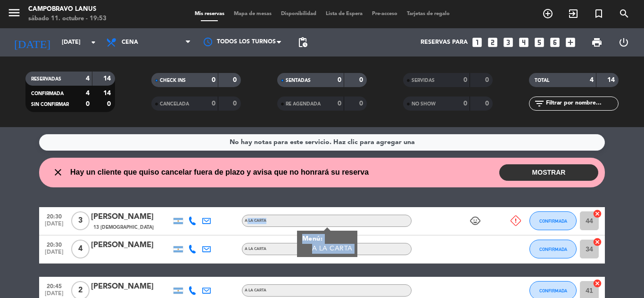  What do you see at coordinates (581, 103) in the screenshot?
I see `input: Filtrar por nombre...` at bounding box center [581, 103].